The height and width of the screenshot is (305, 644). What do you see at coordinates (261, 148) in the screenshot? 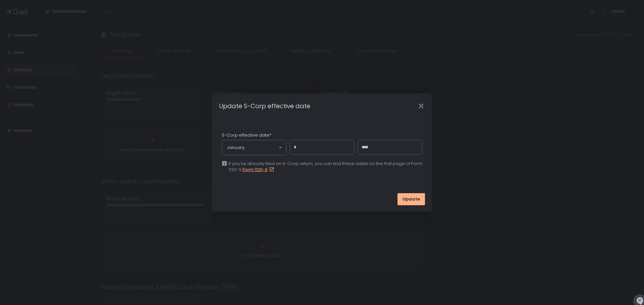
I see `input: Search for option` at bounding box center [261, 148].